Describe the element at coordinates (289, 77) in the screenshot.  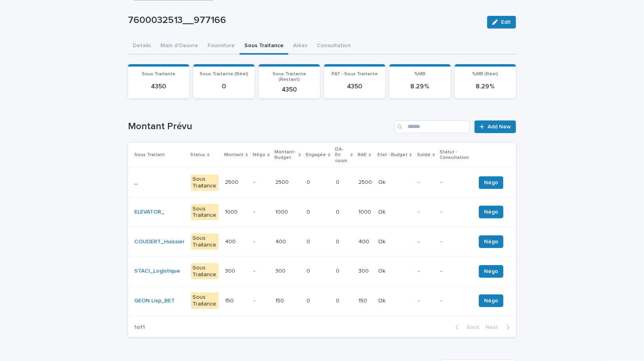
I see `span: Sous Traitante (Restant)` at that location.